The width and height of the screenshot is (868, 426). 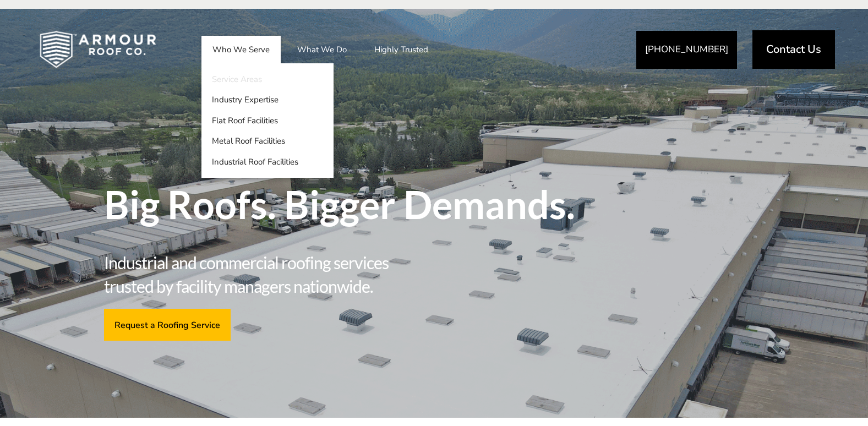 I want to click on a: Metal Roof Facilities, so click(x=267, y=141).